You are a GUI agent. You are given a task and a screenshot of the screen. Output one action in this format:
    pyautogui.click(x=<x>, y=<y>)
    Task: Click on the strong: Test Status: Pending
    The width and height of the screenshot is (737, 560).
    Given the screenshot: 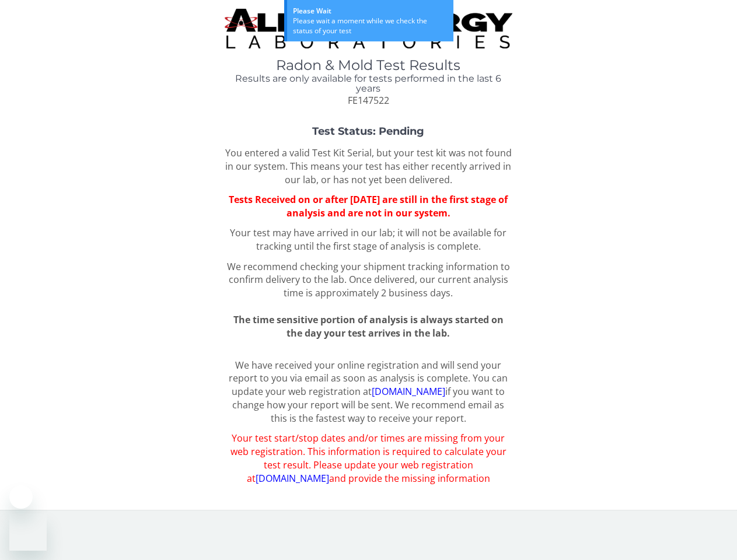 What is the action you would take?
    pyautogui.click(x=368, y=131)
    